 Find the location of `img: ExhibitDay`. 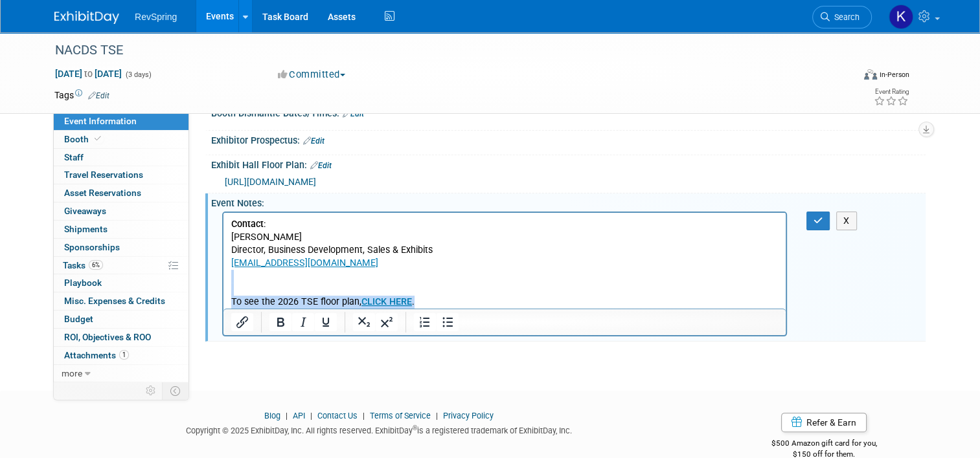

img: ExhibitDay is located at coordinates (87, 18).